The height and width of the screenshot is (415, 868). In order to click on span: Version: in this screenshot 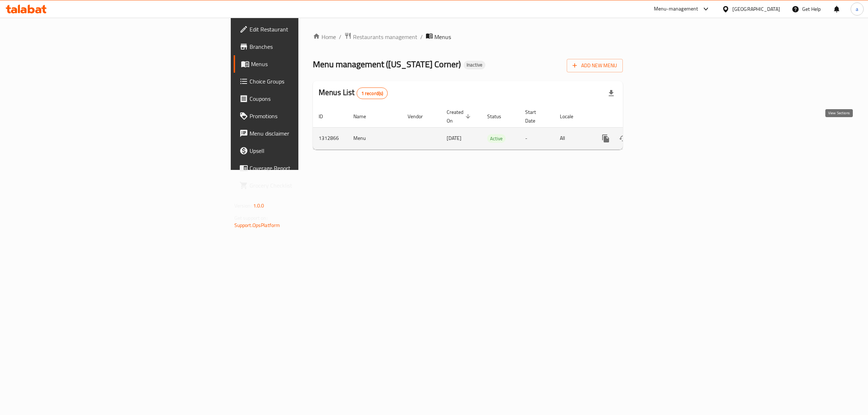, I will do `click(243, 205)`.